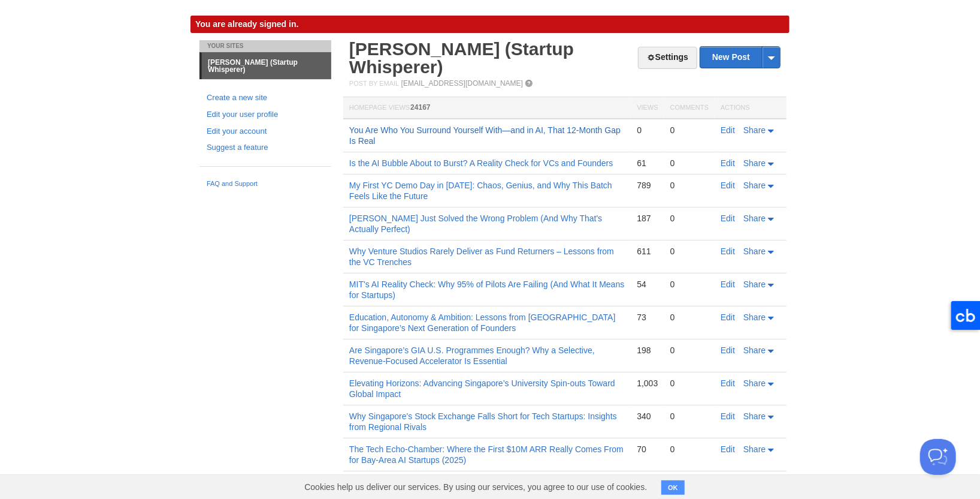 The height and width of the screenshot is (499, 980). Describe the element at coordinates (487, 108) in the screenshot. I see `th: Homepage Views` at that location.